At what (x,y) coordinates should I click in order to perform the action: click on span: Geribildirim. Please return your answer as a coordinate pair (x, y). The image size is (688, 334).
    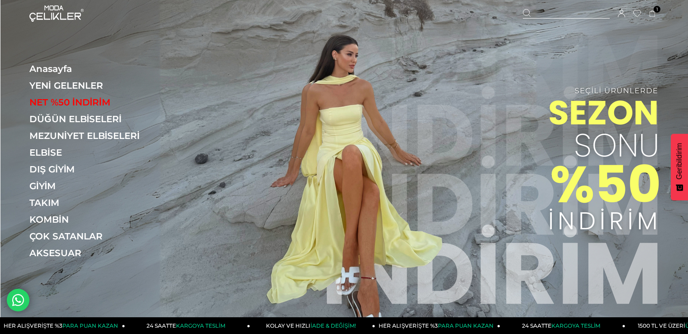
    Looking at the image, I should click on (679, 161).